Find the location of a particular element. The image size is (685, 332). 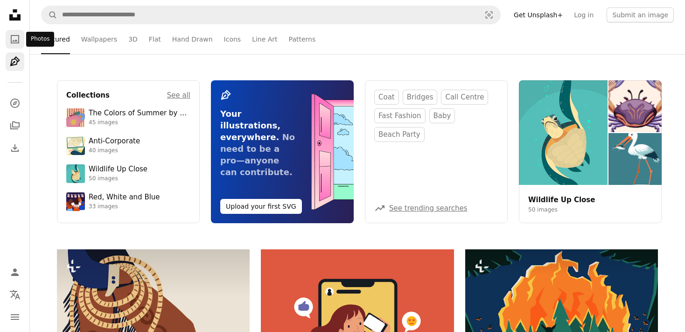

div: 45 images is located at coordinates (140, 123).